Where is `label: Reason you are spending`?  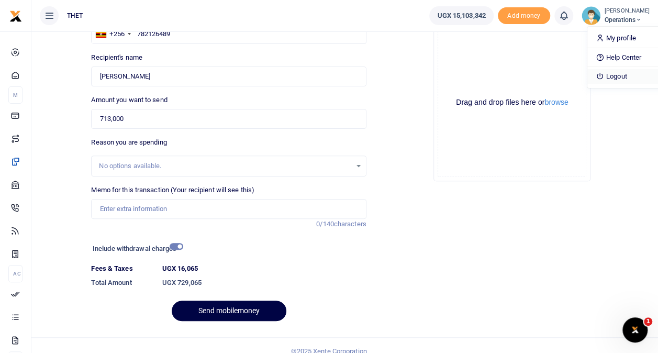 label: Reason you are spending is located at coordinates (129, 142).